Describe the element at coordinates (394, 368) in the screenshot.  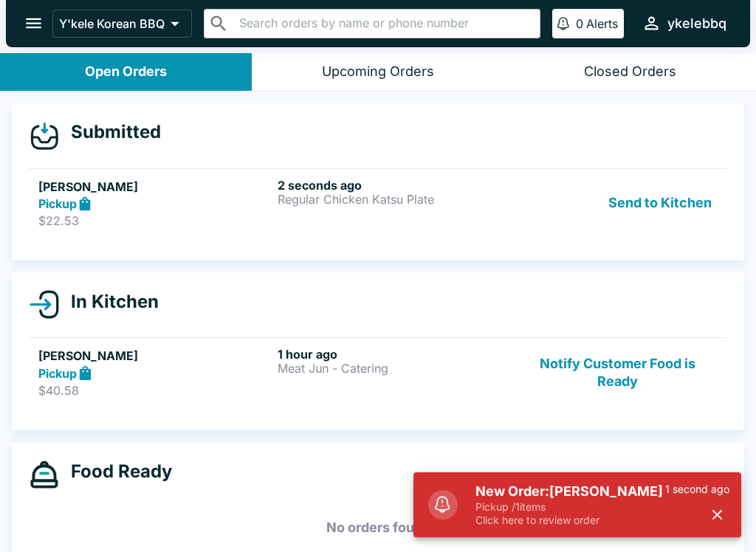
I see `p: Meat Jun - Catering` at that location.